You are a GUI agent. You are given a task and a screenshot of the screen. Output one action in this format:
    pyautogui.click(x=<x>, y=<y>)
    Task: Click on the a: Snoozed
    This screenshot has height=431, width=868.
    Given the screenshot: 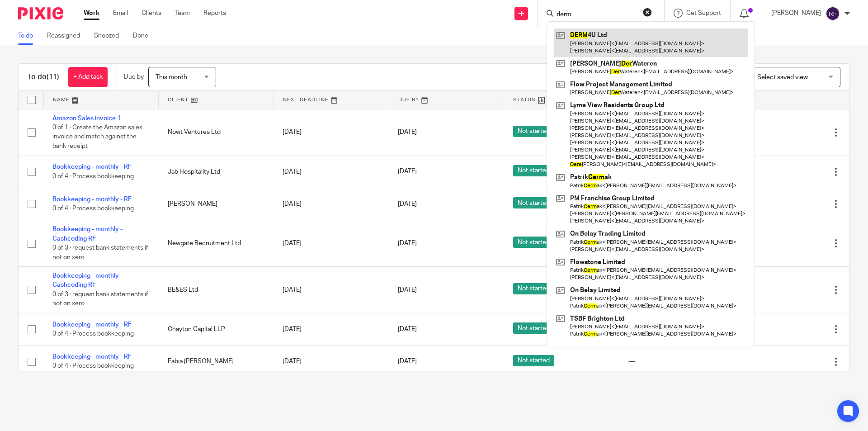 What is the action you would take?
    pyautogui.click(x=110, y=36)
    